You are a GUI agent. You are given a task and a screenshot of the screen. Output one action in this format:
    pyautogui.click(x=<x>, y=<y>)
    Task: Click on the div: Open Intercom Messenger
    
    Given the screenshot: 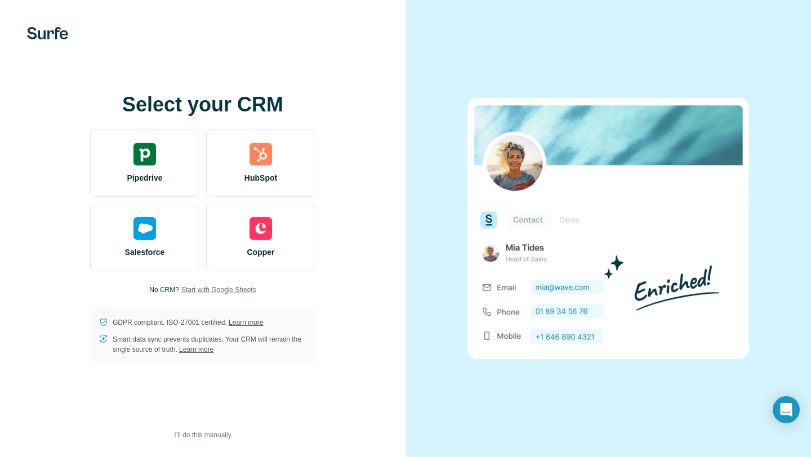 What is the action you would take?
    pyautogui.click(x=786, y=410)
    